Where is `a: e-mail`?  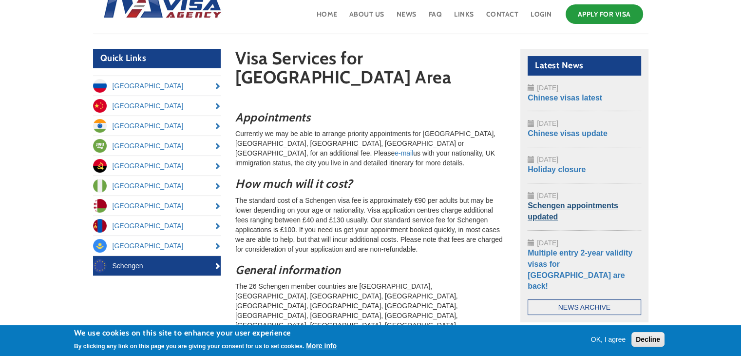 a: e-mail is located at coordinates (404, 153).